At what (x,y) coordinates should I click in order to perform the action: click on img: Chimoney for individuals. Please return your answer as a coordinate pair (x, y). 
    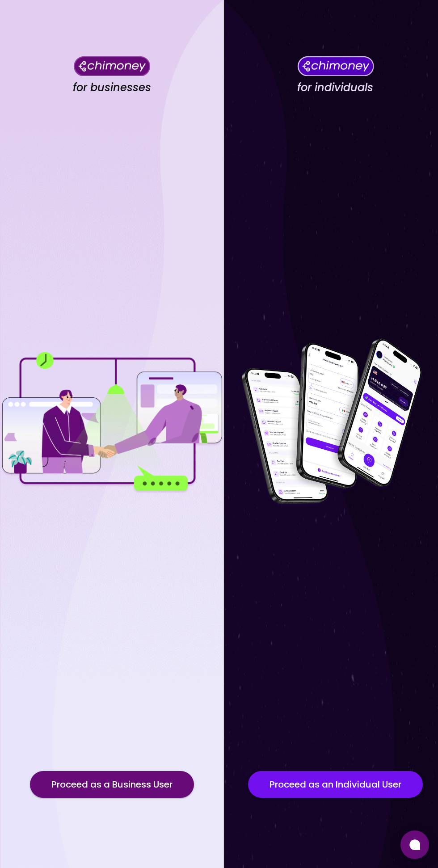
    Looking at the image, I should click on (335, 66).